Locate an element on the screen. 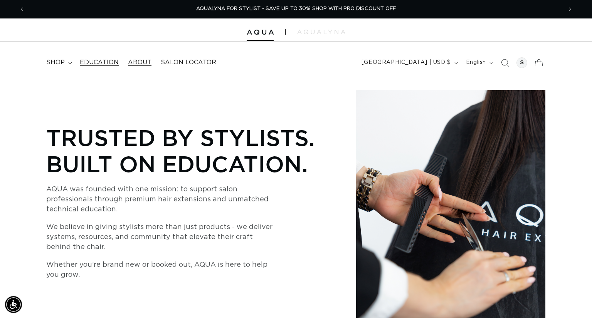  img: aqualyna.com is located at coordinates (321, 32).